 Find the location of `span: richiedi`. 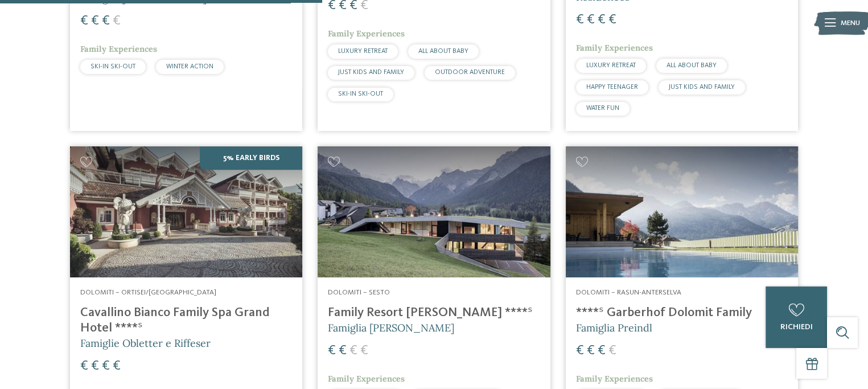

span: richiedi is located at coordinates (796, 327).